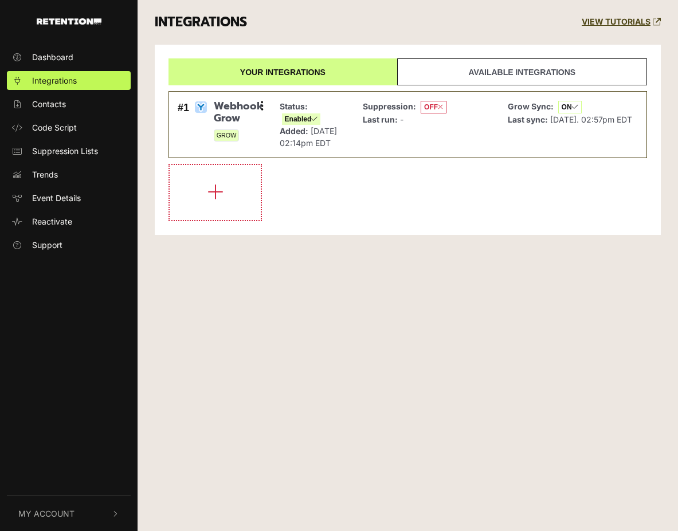 The width and height of the screenshot is (678, 531). Describe the element at coordinates (531, 106) in the screenshot. I see `strong: Grow Sync:` at that location.